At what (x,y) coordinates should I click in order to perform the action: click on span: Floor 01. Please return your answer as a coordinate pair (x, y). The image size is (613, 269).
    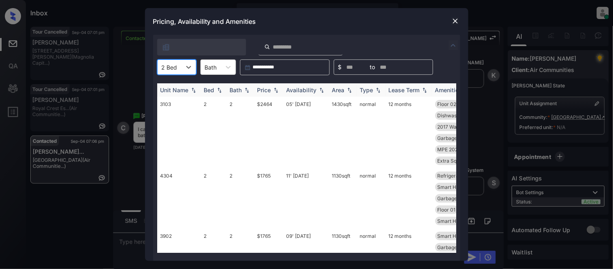
    Looking at the image, I should click on (446, 209).